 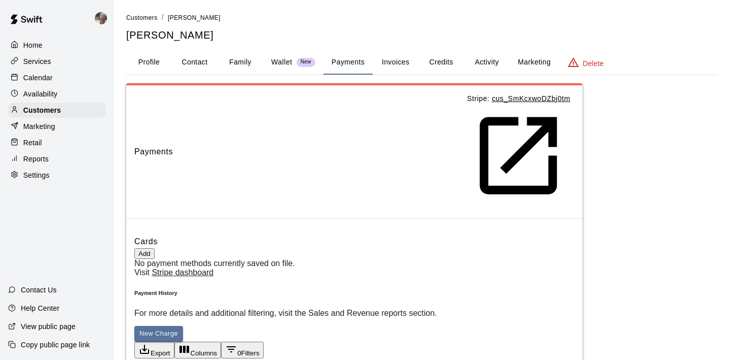 I want to click on span: No payment methods currently saved on file., so click(x=214, y=263).